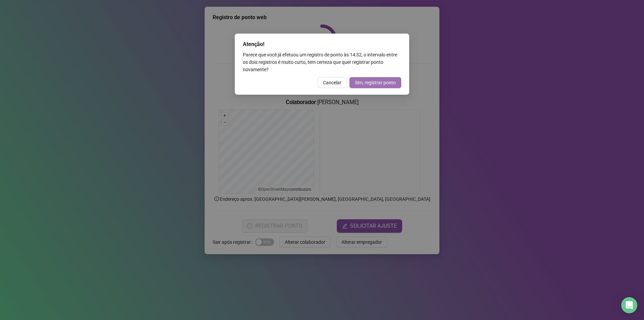  What do you see at coordinates (629, 305) in the screenshot?
I see `div: Open Intercom Messenger` at bounding box center [629, 305].